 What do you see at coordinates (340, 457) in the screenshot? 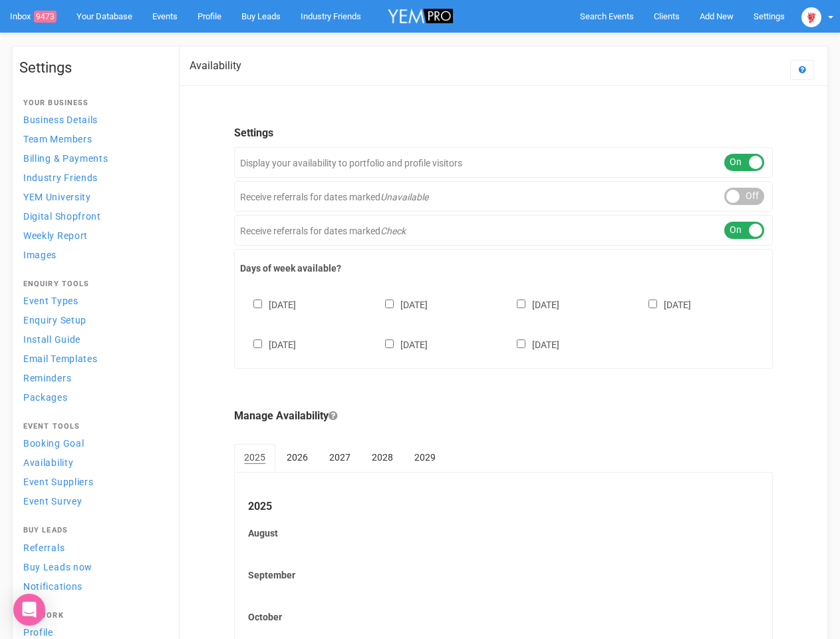
I see `a: 2027` at bounding box center [340, 457].